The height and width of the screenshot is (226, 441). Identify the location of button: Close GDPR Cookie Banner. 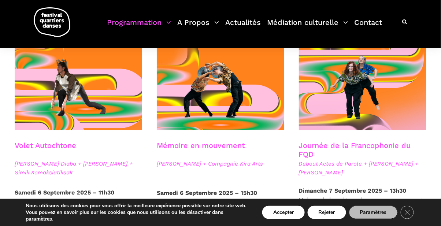
(408, 213).